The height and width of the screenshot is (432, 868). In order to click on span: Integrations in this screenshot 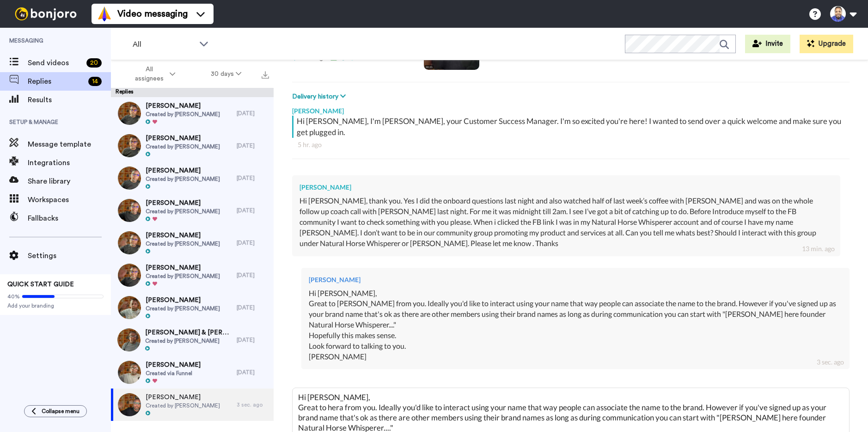, I will do `click(69, 162)`.